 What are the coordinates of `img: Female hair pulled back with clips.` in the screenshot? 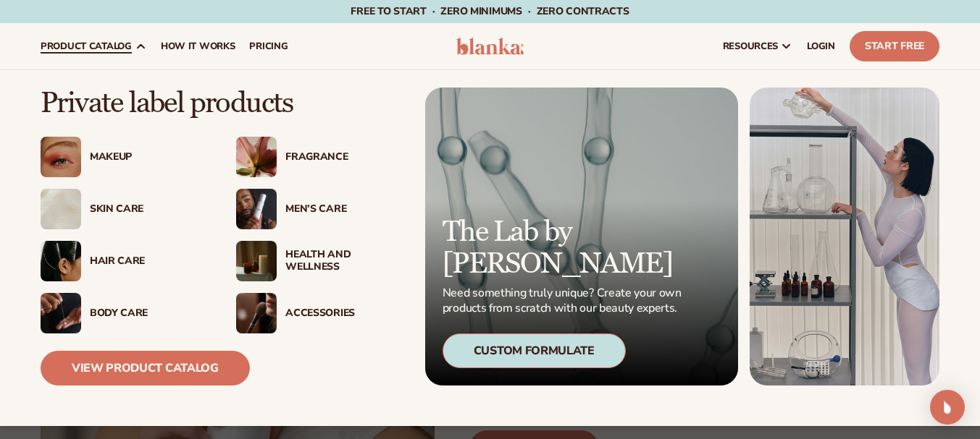 It's located at (61, 261).